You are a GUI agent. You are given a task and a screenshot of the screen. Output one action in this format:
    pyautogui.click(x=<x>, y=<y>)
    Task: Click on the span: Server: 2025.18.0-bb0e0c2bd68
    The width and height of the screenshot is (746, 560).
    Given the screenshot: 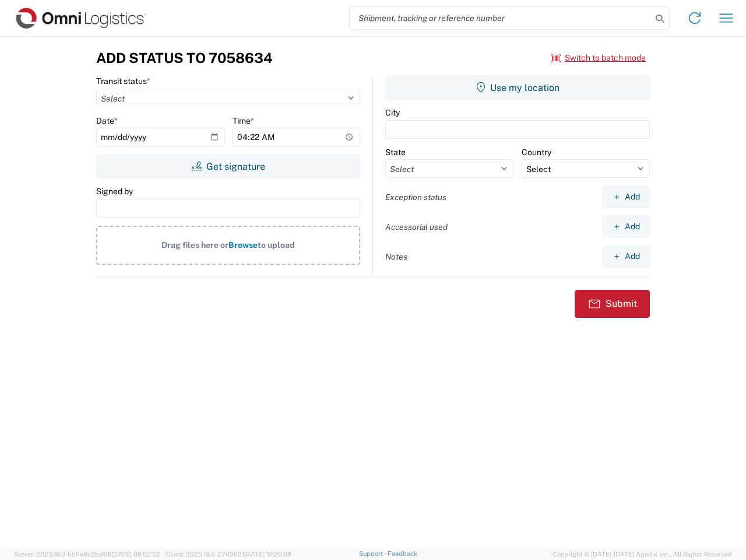 What is the action you would take?
    pyautogui.click(x=87, y=554)
    